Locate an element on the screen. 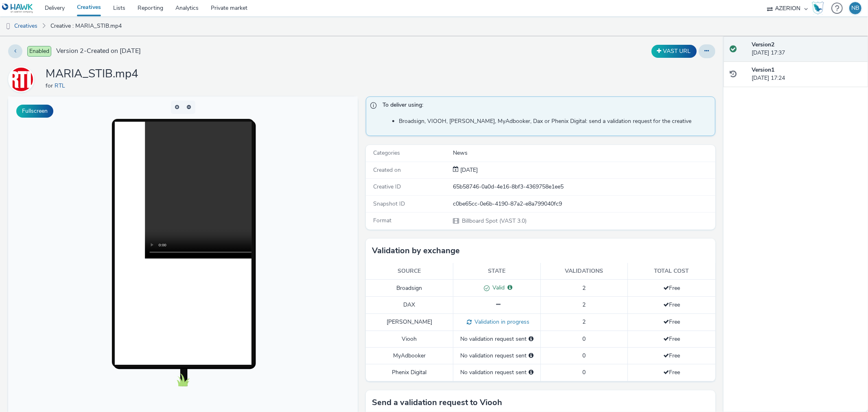  div: News is located at coordinates (584, 153).